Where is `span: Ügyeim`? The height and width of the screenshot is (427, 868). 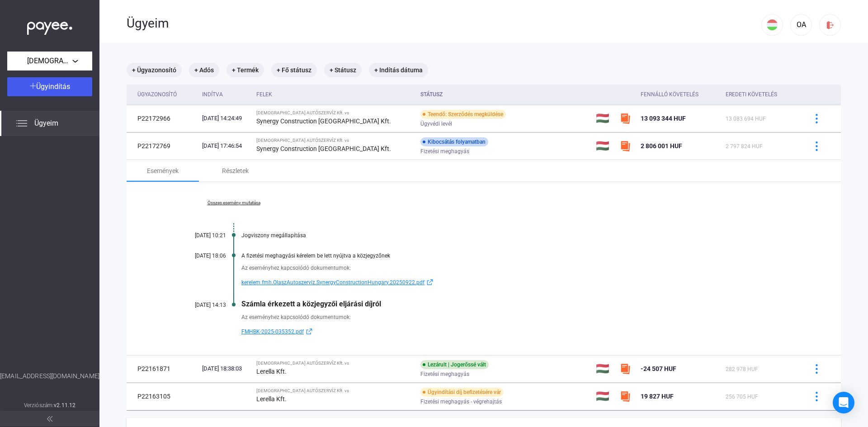 span: Ügyeim is located at coordinates (46, 123).